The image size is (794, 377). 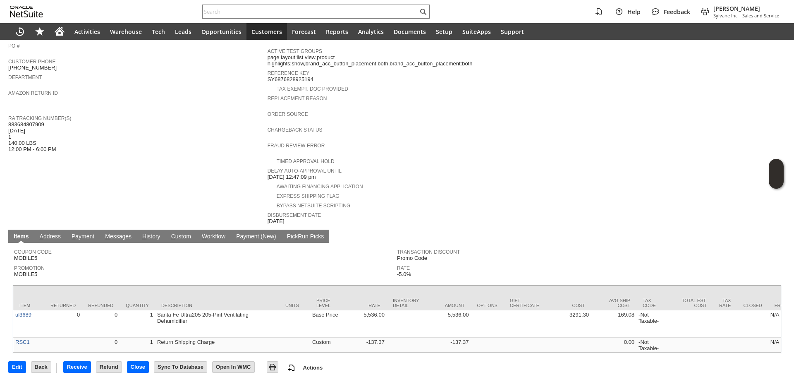 I want to click on a: Payment, so click(x=83, y=237).